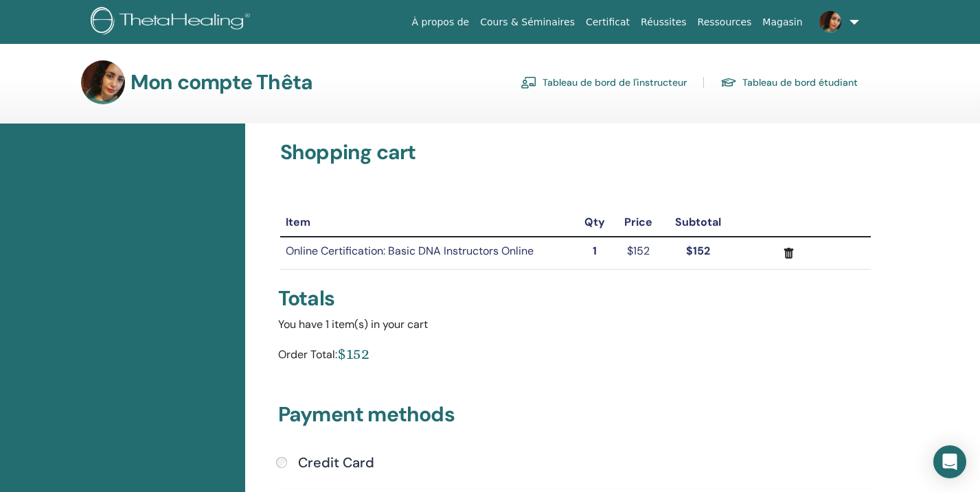  Describe the element at coordinates (604, 83) in the screenshot. I see `a: Tableau de bord de l'instructeur` at that location.